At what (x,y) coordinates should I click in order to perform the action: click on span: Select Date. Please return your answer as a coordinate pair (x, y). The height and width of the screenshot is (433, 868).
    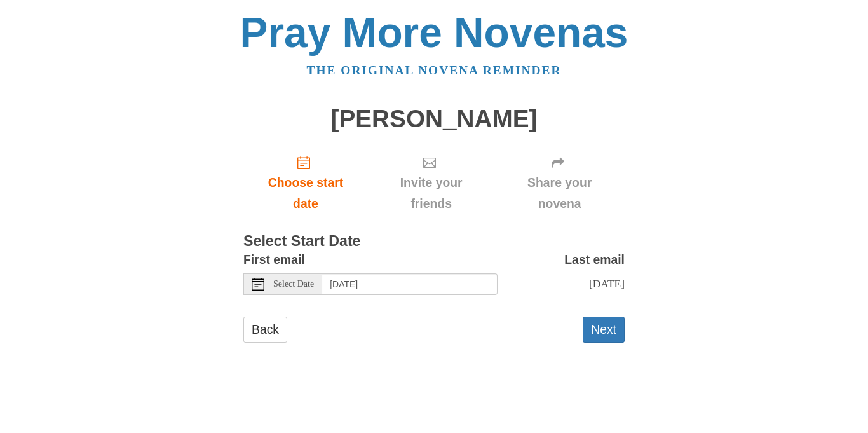
    Looking at the image, I should click on (294, 284).